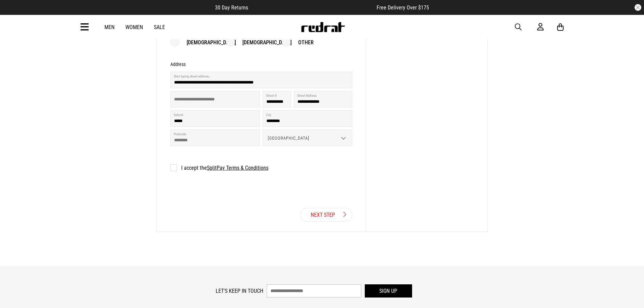 This screenshot has width=644, height=308. Describe the element at coordinates (388, 291) in the screenshot. I see `button: Sign up` at that location.